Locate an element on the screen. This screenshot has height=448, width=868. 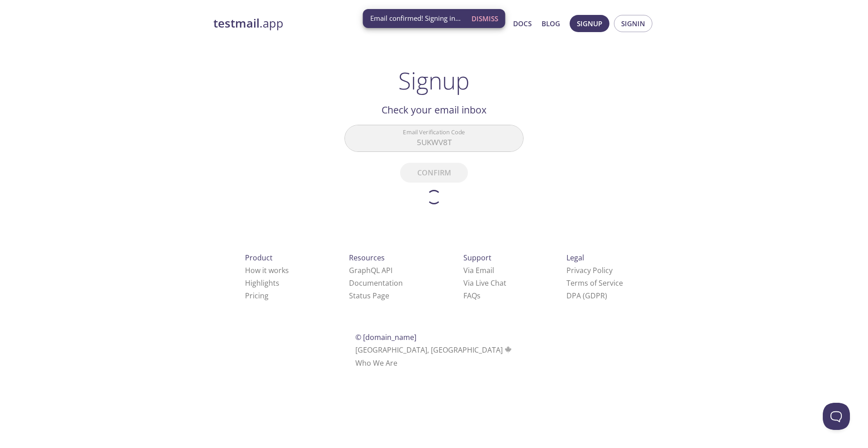
span: Dismiss is located at coordinates (485, 19).